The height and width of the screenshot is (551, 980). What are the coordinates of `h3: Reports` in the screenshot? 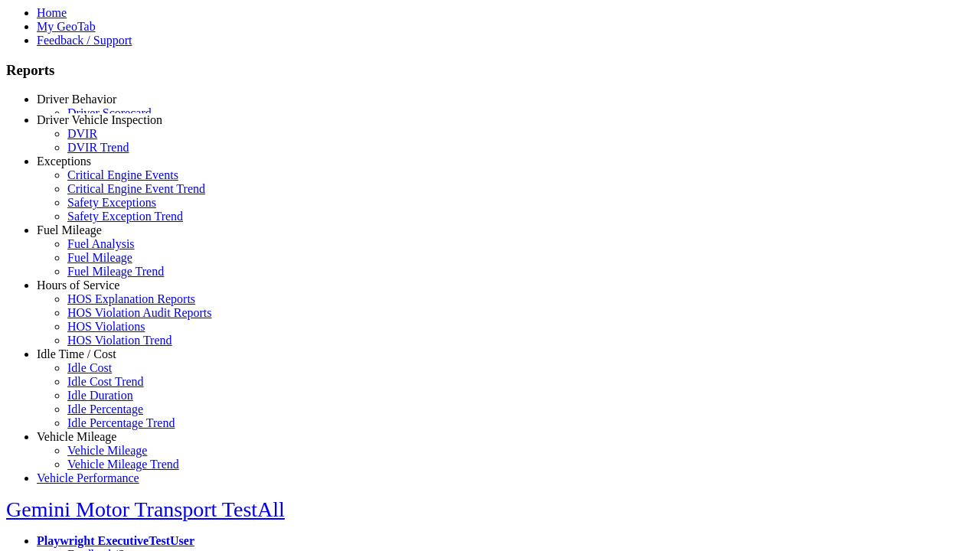 It's located at (490, 70).